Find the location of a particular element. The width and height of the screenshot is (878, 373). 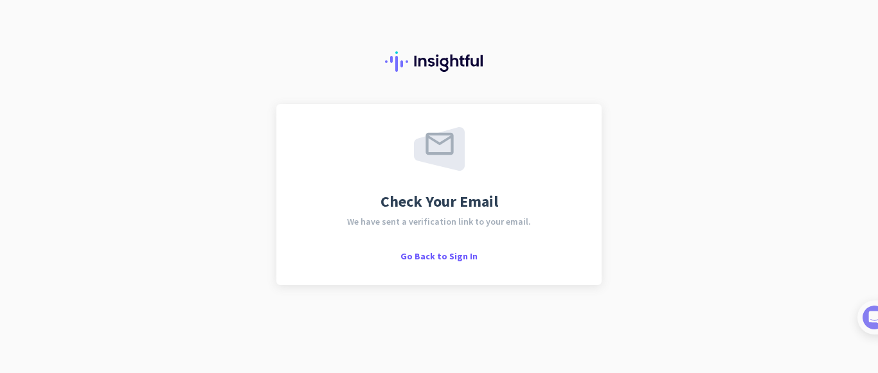

span: Go Back to Sign In is located at coordinates (439, 256).